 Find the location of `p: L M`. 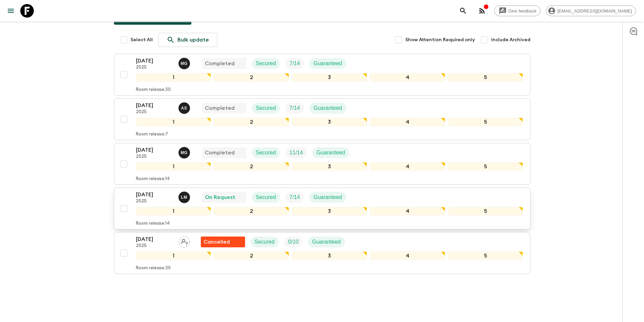

p: L M is located at coordinates (184, 197).